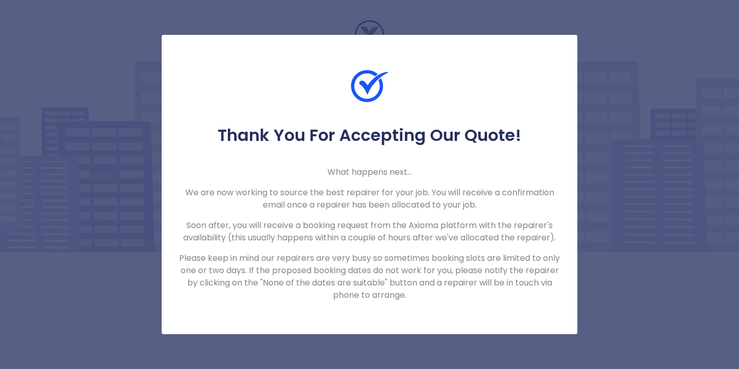 This screenshot has width=739, height=369. What do you see at coordinates (369, 86) in the screenshot?
I see `img: Check` at bounding box center [369, 86].